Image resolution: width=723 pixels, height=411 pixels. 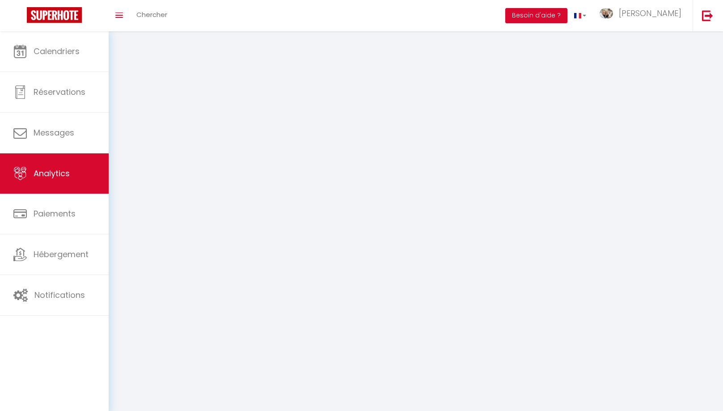 I want to click on span: Notifications, so click(x=59, y=295).